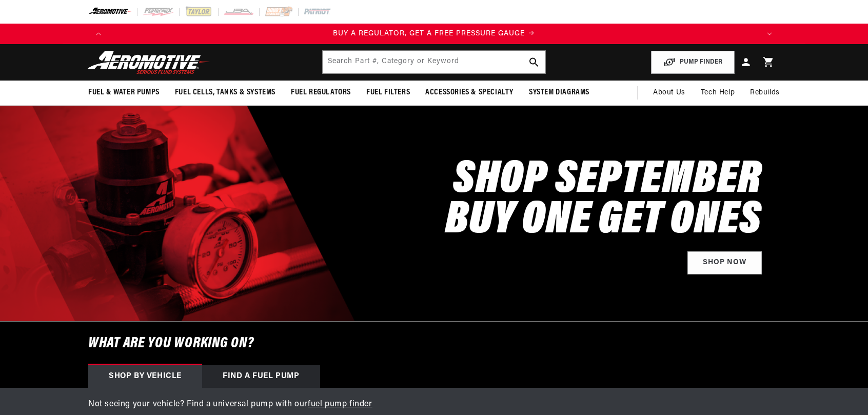 This screenshot has width=868, height=415. Describe the element at coordinates (321, 92) in the screenshot. I see `span: Fuel Regulators` at that location.